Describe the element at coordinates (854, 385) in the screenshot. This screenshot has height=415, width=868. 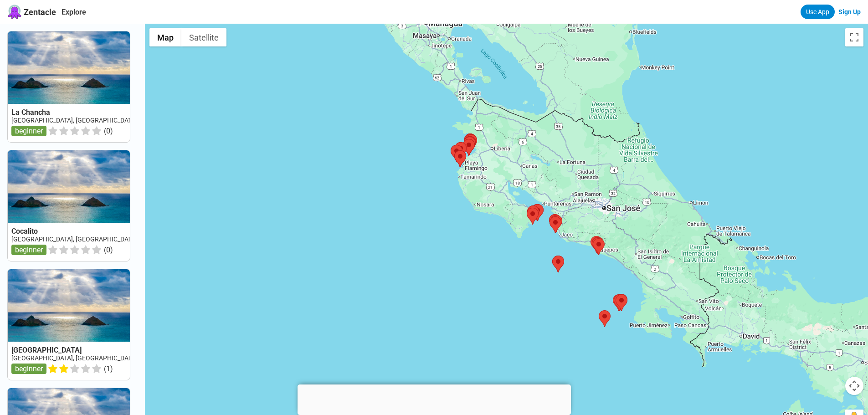
I see `button: Map camera controls` at that location.